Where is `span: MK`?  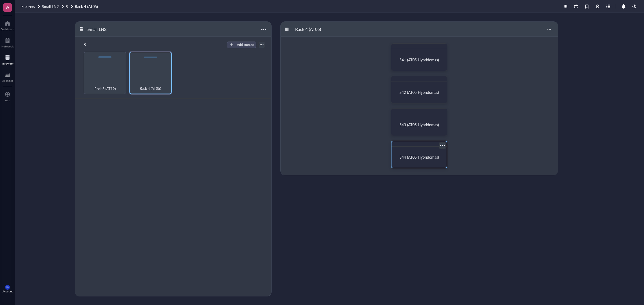
span: MK is located at coordinates (8, 287).